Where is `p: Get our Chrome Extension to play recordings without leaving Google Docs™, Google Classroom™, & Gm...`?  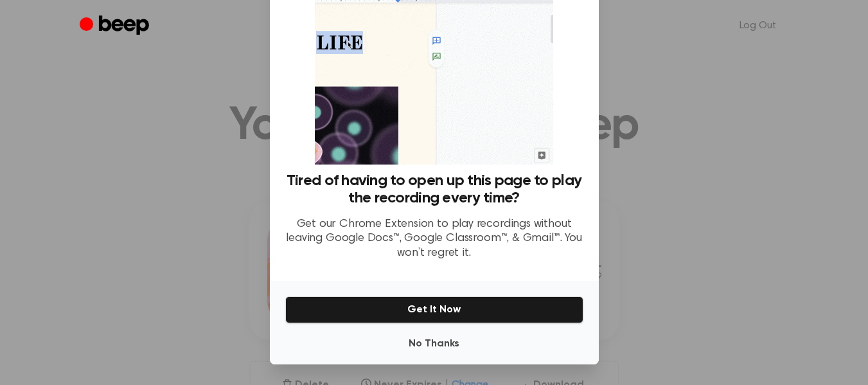 p: Get our Chrome Extension to play recordings without leaving Google Docs™, Google Classroom™, & Gm... is located at coordinates (435, 239).